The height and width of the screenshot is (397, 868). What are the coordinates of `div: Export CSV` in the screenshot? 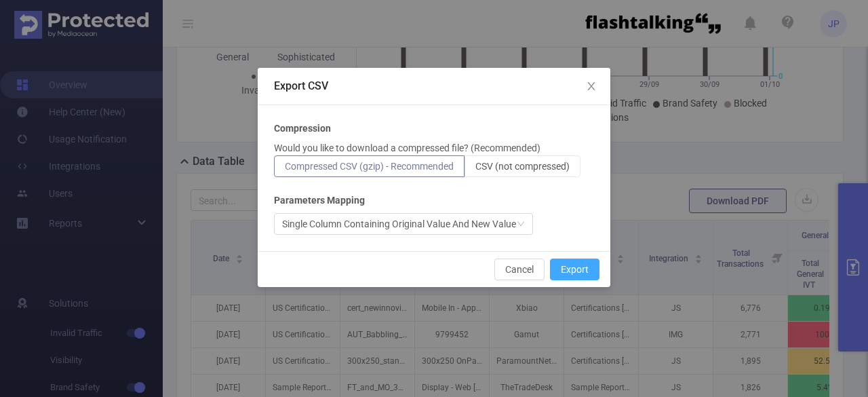 It's located at (434, 86).